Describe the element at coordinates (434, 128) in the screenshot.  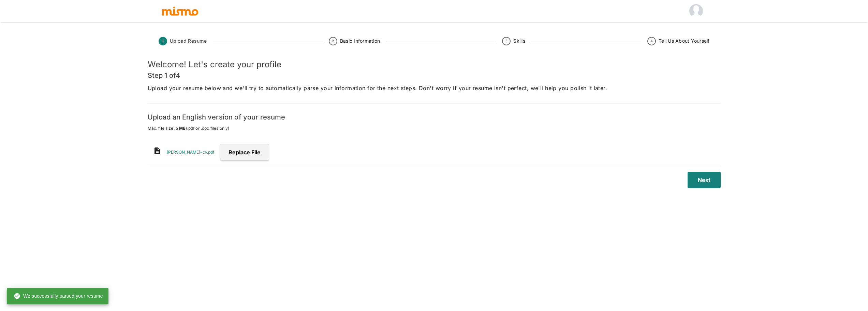
I see `span: Max. file size: (.pdf or .doc files only)` at that location.